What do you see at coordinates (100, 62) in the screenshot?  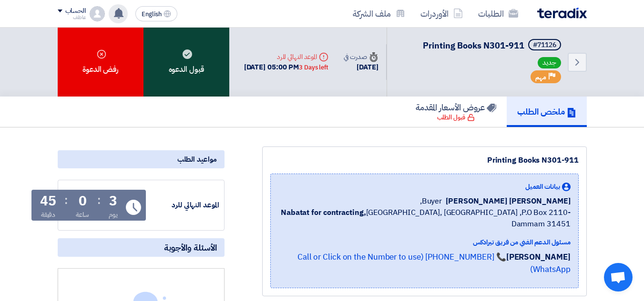 I see `div: رفض الدعوة` at bounding box center [100, 62].